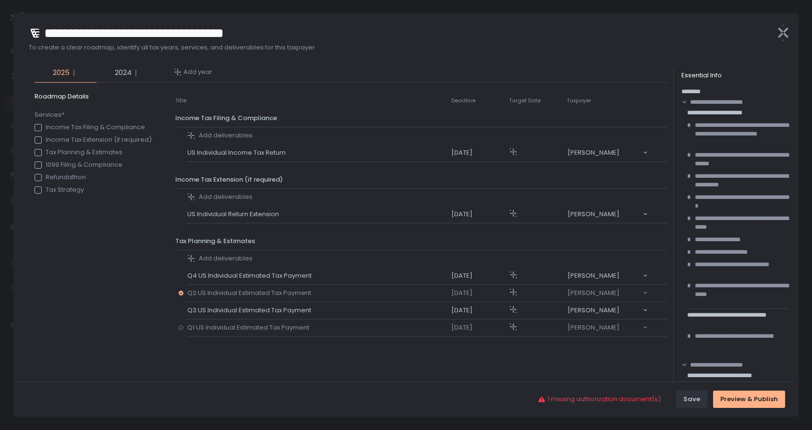 Image resolution: width=812 pixels, height=430 pixels. I want to click on span: US Individual Income Tax Return, so click(238, 153).